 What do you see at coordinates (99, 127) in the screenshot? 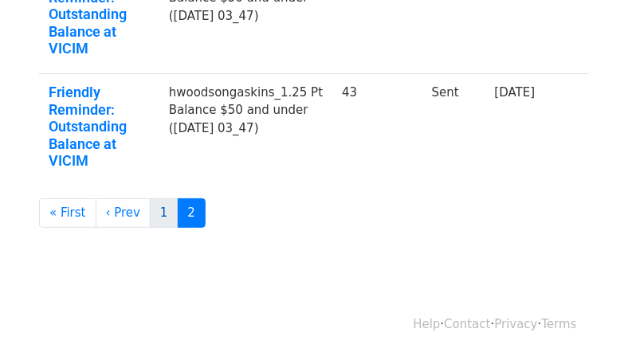
I see `a: Friendly Reminder: Outstanding Balance at VICIM` at bounding box center [99, 127].